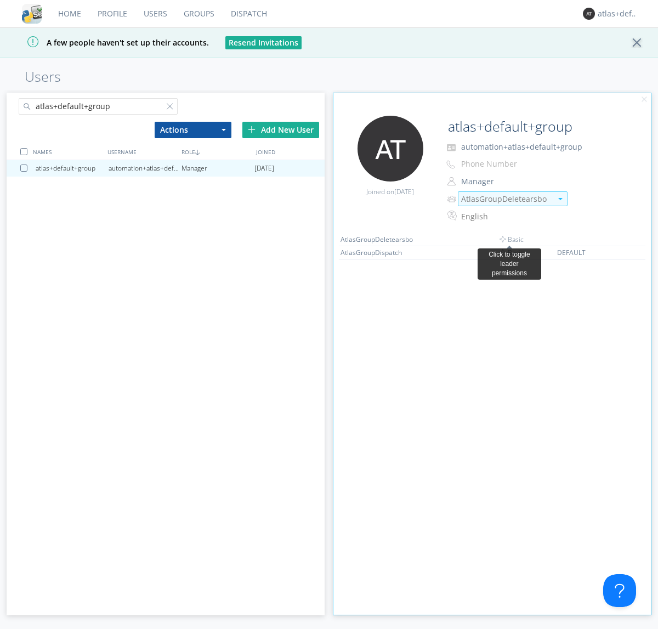 The height and width of the screenshot is (629, 658). Describe the element at coordinates (145, 168) in the screenshot. I see `div: automation+atlas+default+group` at that location.